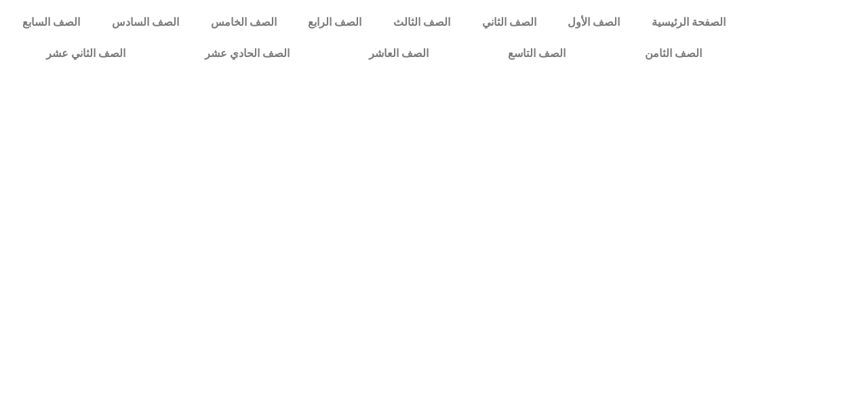 The height and width of the screenshot is (397, 868). Describe the element at coordinates (537, 53) in the screenshot. I see `a: الصف التاسع` at that location.